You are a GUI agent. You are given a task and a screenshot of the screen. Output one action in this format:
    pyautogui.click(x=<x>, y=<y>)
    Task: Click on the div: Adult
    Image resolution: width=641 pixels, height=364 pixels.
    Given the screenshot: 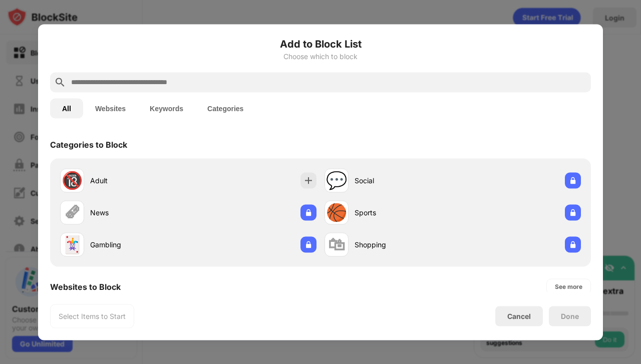 What is the action you would take?
    pyautogui.click(x=139, y=180)
    